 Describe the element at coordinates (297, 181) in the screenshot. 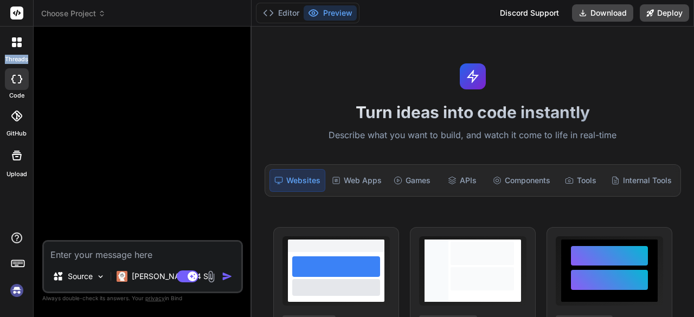

I see `div: Websites` at that location.